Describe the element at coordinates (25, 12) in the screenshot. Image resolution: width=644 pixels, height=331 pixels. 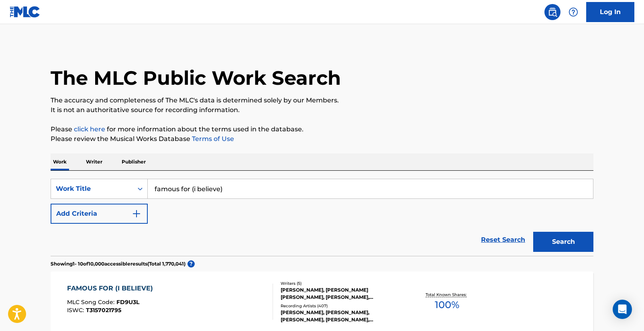
I see `img: MLC Logo` at that location.